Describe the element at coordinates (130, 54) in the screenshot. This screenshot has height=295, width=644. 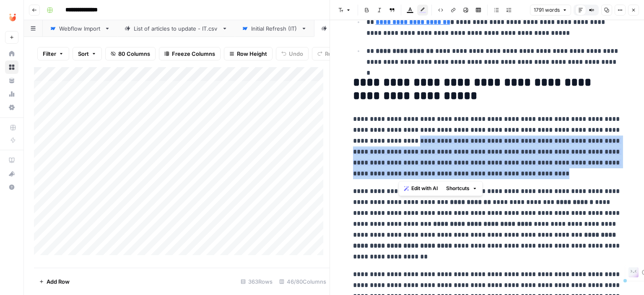
I see `button: 80 Columns` at that location.